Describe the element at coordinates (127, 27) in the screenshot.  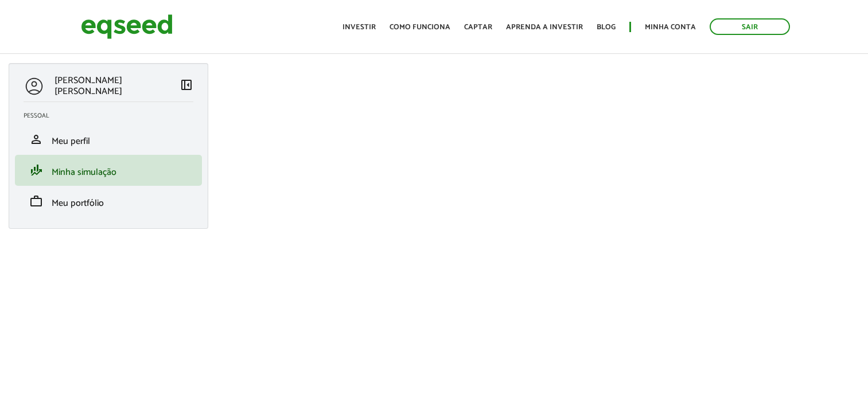
I see `img: EqSeed` at that location.